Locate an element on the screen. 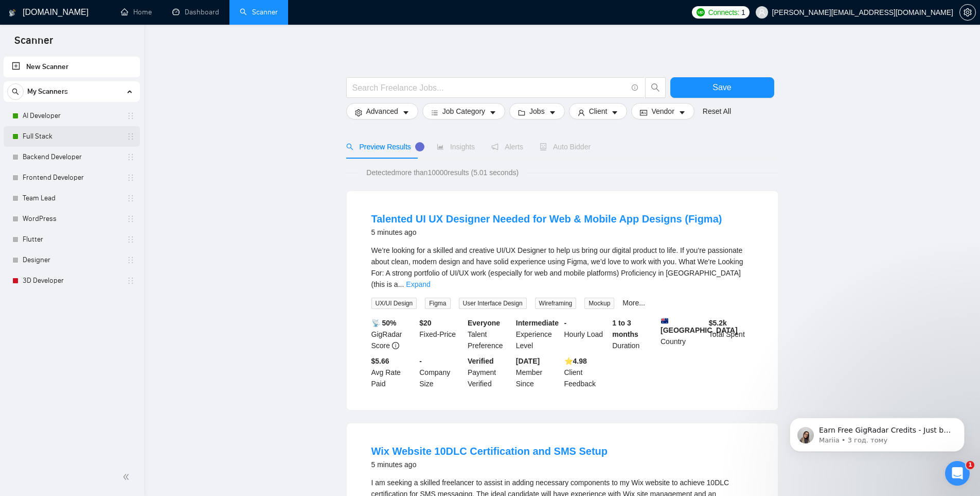 This screenshot has height=496, width=980. img: logo is located at coordinates (12, 13).